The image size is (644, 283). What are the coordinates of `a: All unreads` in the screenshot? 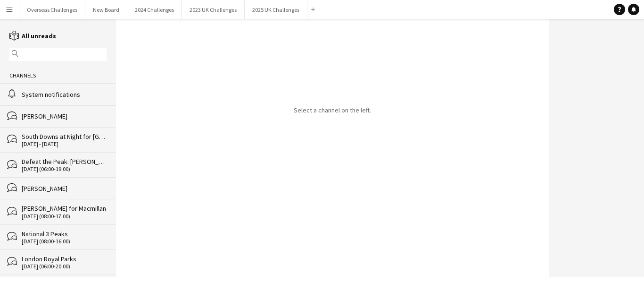 It's located at (32, 36).